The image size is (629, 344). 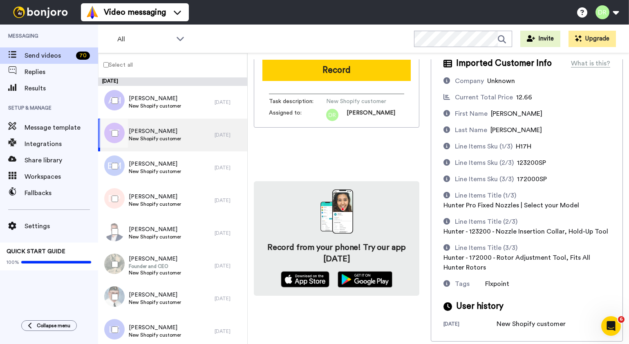 I want to click on button: Upgrade, so click(x=592, y=39).